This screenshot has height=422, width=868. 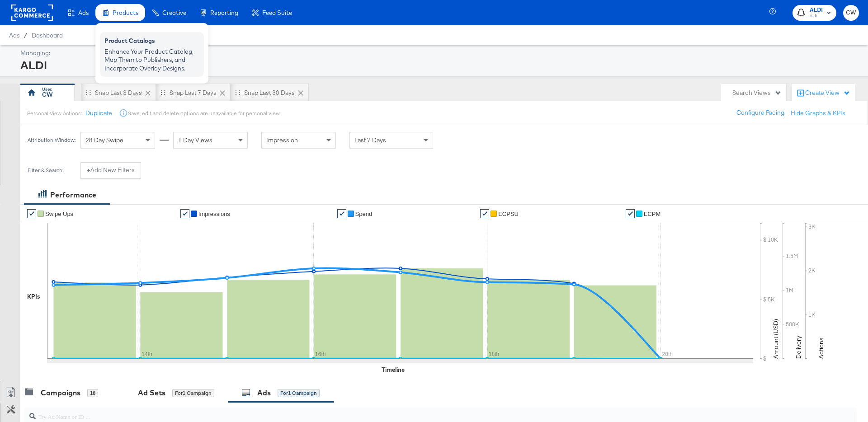 What do you see at coordinates (54, 114) in the screenshot?
I see `div: Personal View Actions:` at bounding box center [54, 114].